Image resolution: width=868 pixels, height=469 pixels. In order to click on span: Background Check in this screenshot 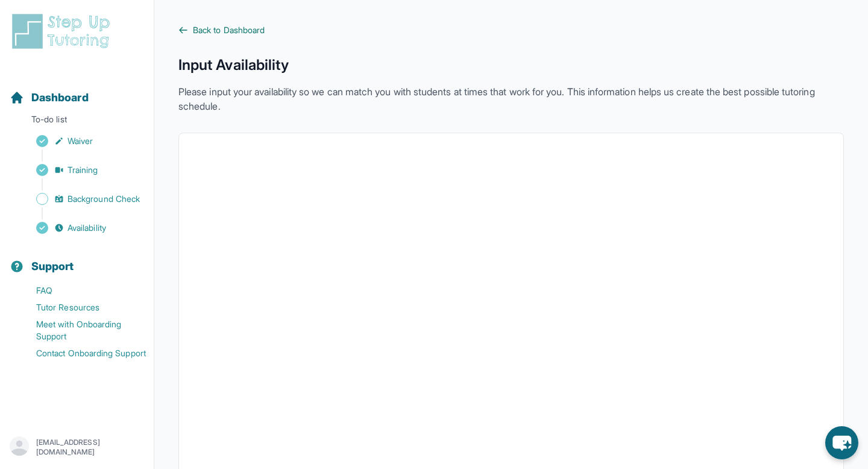, I will do `click(104, 199)`.